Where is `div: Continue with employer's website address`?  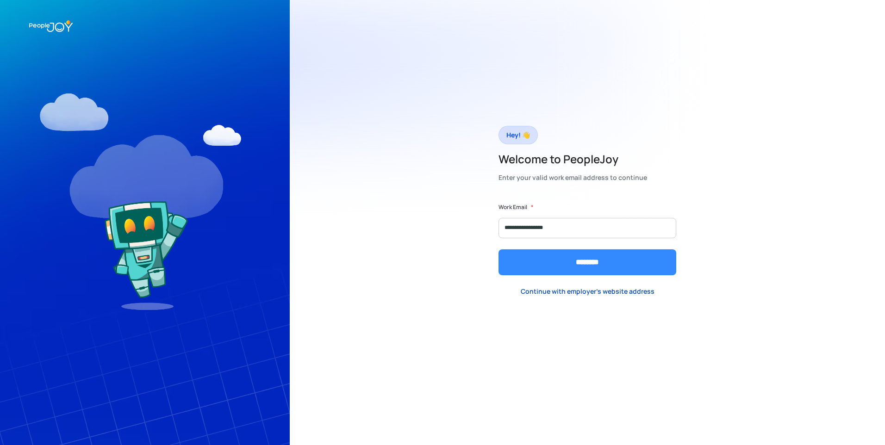 div: Continue with employer's website address is located at coordinates (588, 292).